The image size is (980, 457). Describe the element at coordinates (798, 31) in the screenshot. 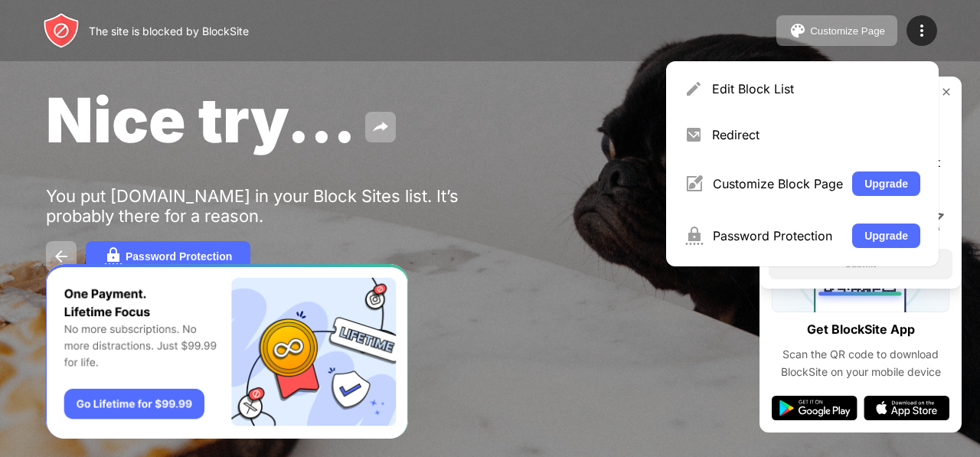

I see `img: pallet.svg` at that location.